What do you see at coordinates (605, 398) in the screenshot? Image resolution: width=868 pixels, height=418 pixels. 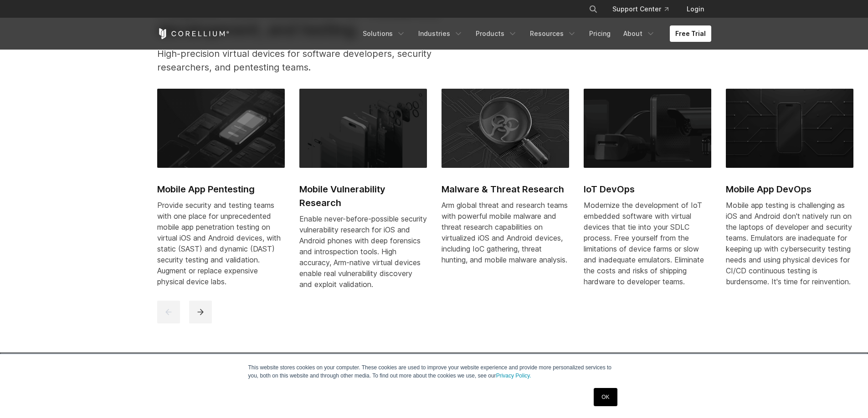 I see `a: OK` at bounding box center [605, 398].